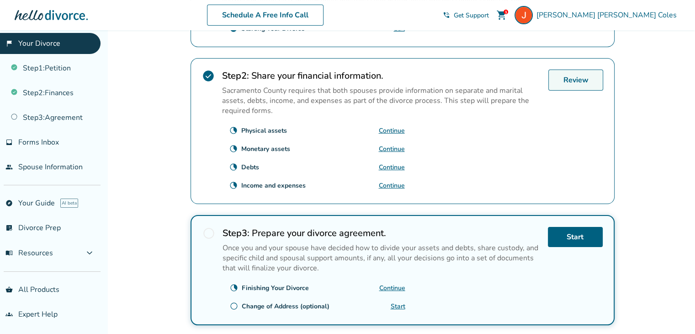  I want to click on a: phone_in_talkGet Support, so click(466, 15).